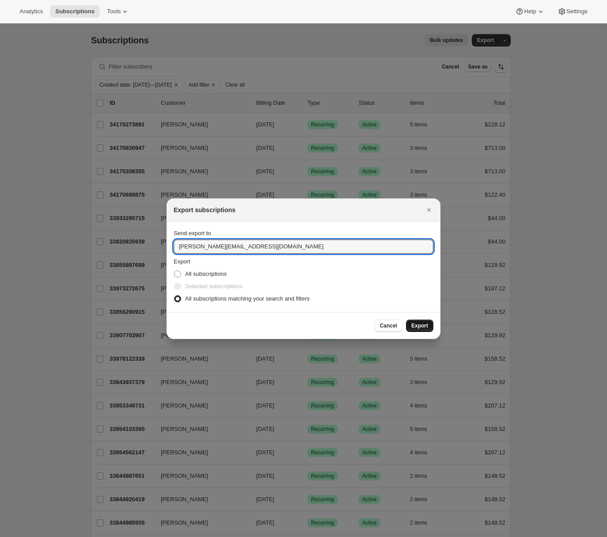  Describe the element at coordinates (118, 11) in the screenshot. I see `button: Tools` at that location.